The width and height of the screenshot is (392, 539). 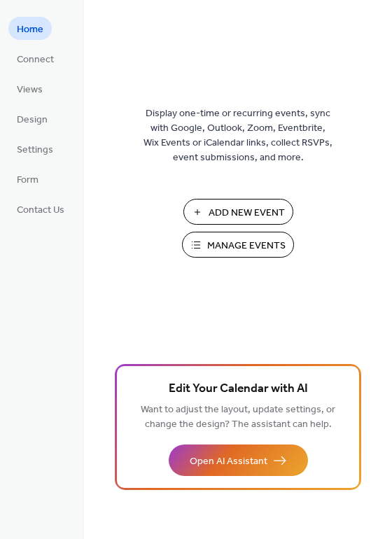 I want to click on a: Contact Us, so click(x=41, y=208).